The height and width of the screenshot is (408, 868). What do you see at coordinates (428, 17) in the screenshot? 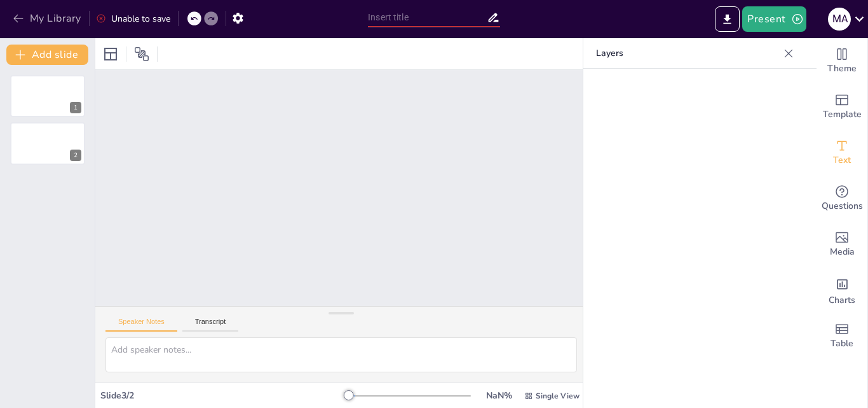
I see `input: Insert title` at bounding box center [428, 17].